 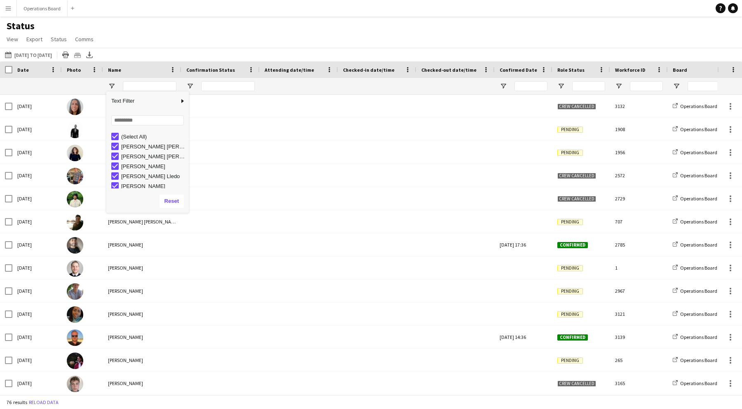 I want to click on span: View, so click(x=12, y=39).